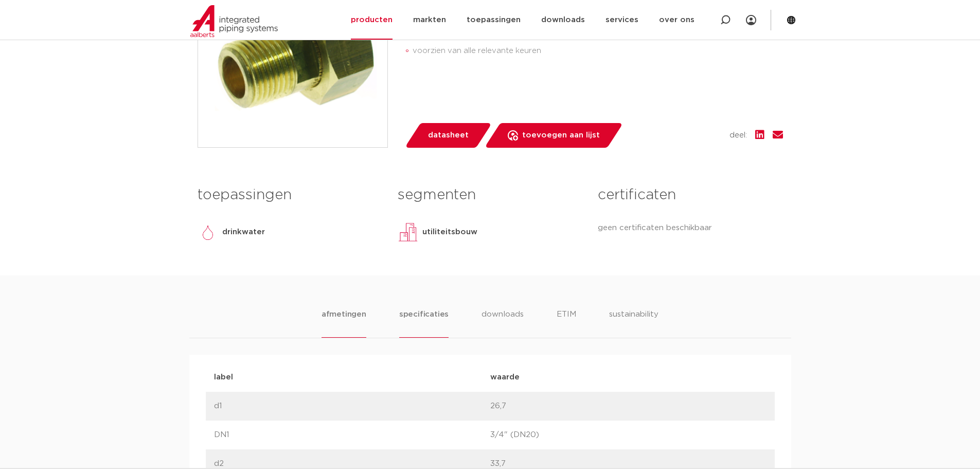  Describe the element at coordinates (352, 377) in the screenshot. I see `p: label` at that location.